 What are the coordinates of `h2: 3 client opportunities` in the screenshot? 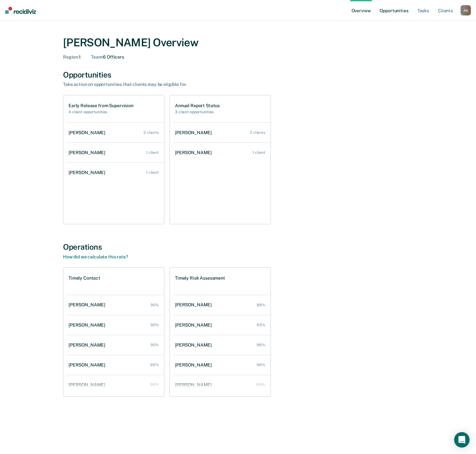 It's located at (197, 112).